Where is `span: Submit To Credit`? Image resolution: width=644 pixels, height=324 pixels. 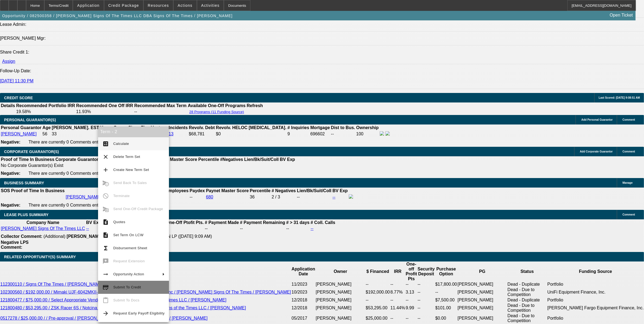 span: Submit To Credit is located at coordinates (127, 287).